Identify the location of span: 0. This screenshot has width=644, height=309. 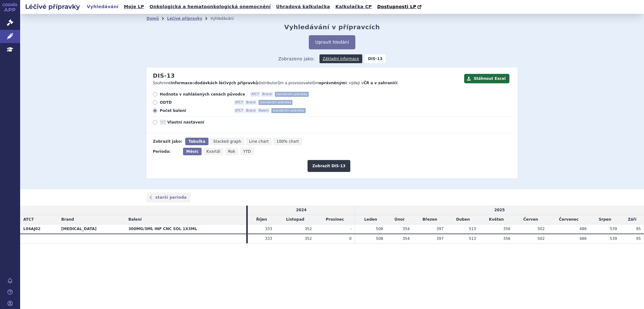
(350, 238).